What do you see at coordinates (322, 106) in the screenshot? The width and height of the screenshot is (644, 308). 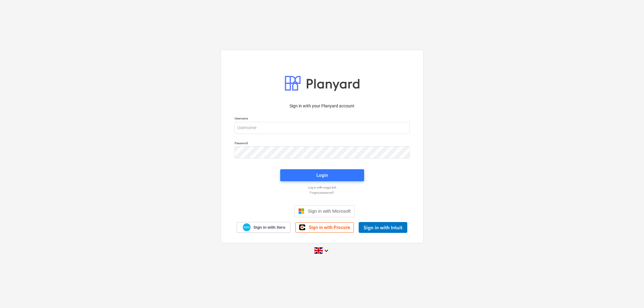 I see `p: Sign in with your Planyard account` at bounding box center [322, 106].